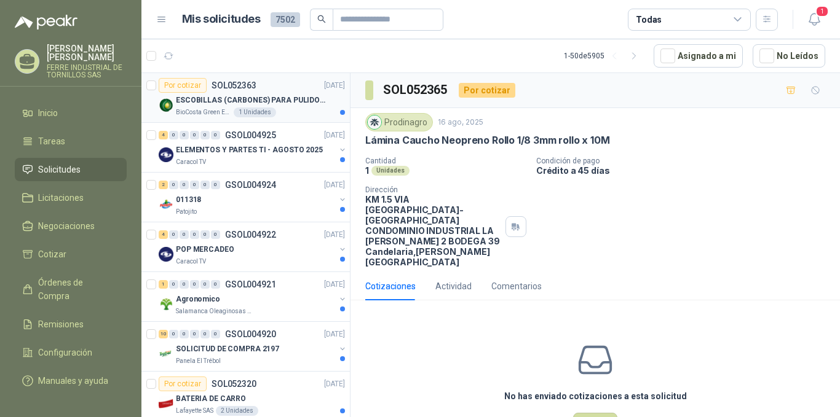 This screenshot has height=417, width=840. I want to click on p: FERRE INDUSTRIAL DE TORNILLOS SAS, so click(87, 71).